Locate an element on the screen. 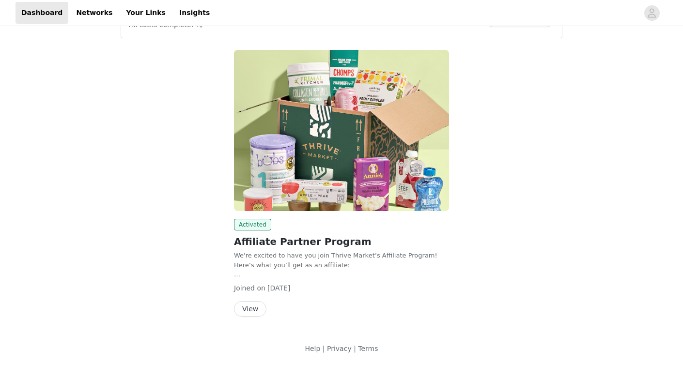 This screenshot has height=365, width=683. a: Terms is located at coordinates (368, 349).